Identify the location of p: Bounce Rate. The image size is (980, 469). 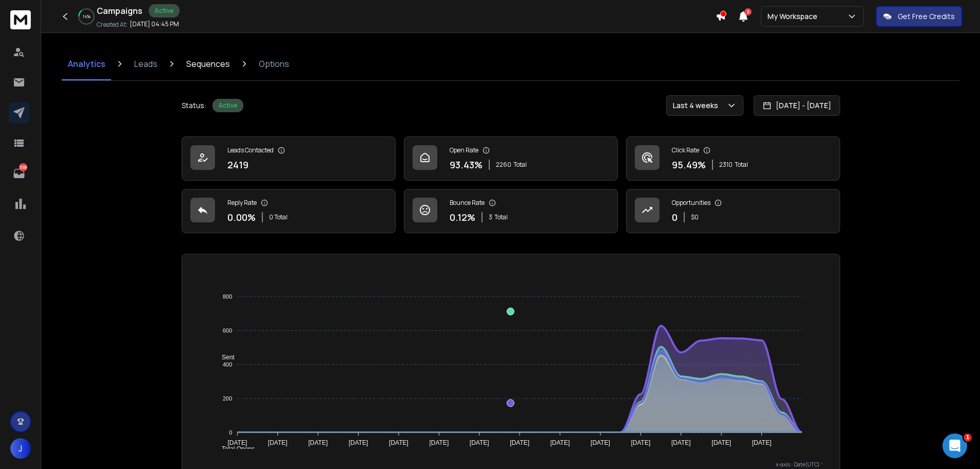
(467, 203).